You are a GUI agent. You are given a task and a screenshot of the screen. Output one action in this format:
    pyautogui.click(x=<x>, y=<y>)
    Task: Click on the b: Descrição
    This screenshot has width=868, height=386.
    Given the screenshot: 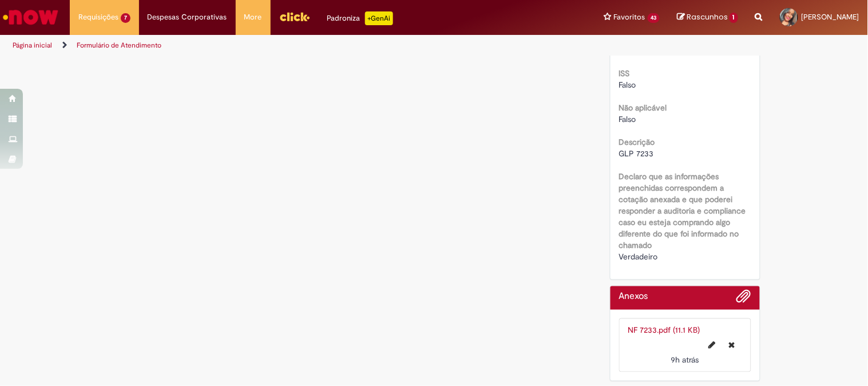 What is the action you would take?
    pyautogui.click(x=637, y=142)
    